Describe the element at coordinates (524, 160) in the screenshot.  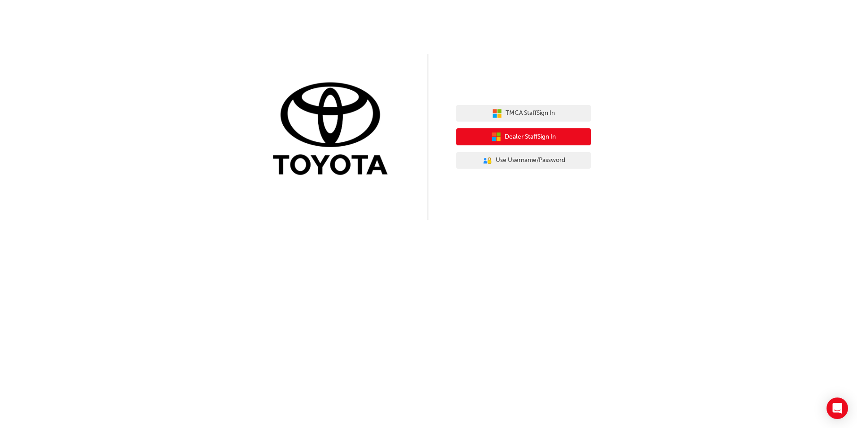
I see `button: Use Username/Password` at that location.